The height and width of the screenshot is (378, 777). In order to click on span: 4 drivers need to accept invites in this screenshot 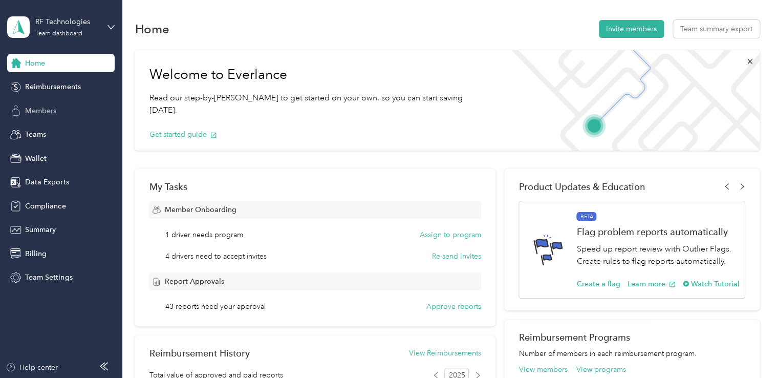, I will do `click(216, 256)`.